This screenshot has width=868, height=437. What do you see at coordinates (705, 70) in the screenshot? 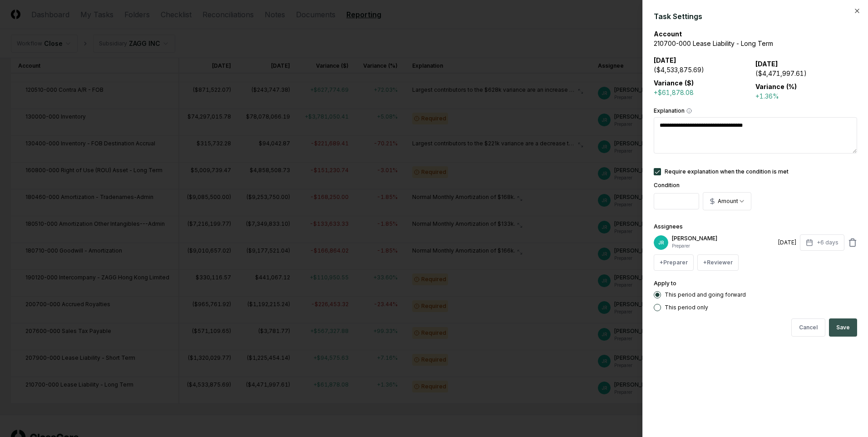
I see `div: ($4,533,875.69)` at bounding box center [705, 70].